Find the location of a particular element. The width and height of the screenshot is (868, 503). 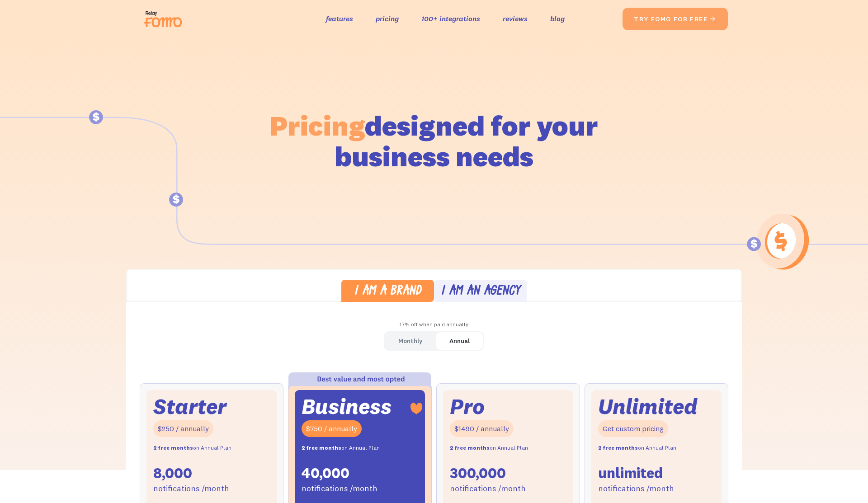

a: reviews is located at coordinates (515, 18).